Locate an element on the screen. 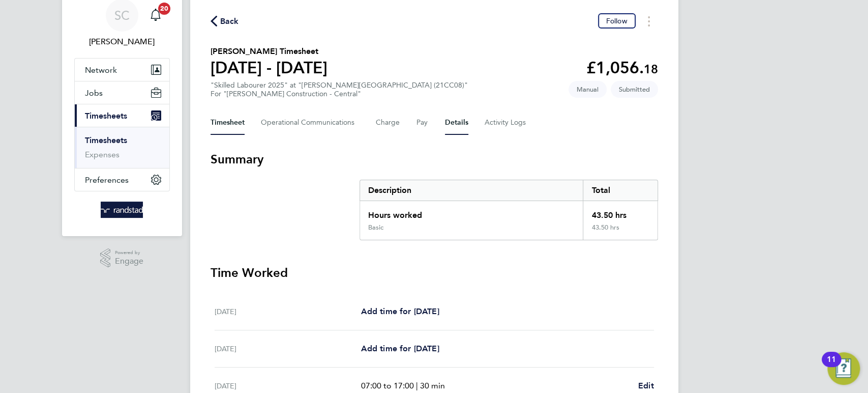  a: Powered byEngage is located at coordinates (122, 258).